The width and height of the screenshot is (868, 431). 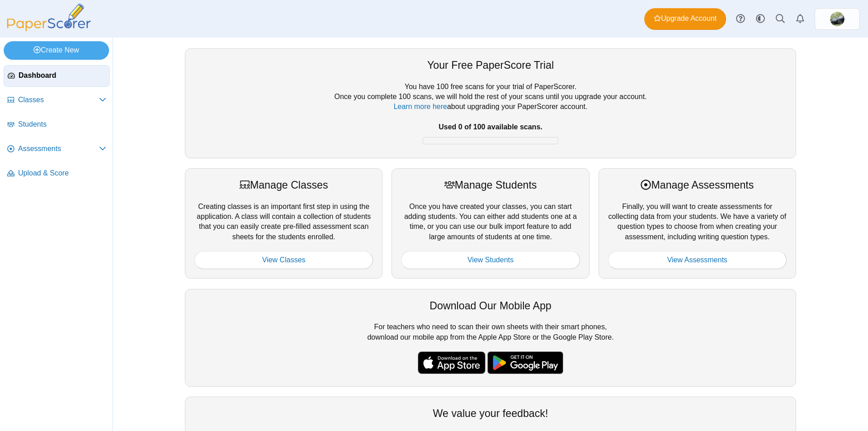 What do you see at coordinates (284, 224) in the screenshot?
I see `div: Creating classes is an important first step in using the application. A class will contain a coll...` at bounding box center [284, 224].